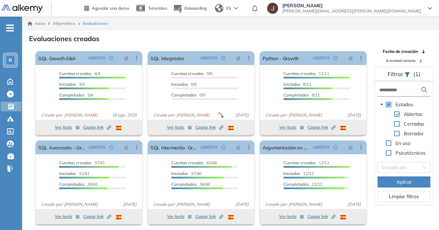 The height and width of the screenshot is (230, 439). I want to click on h3: Evaluaciones creadas, so click(64, 39).